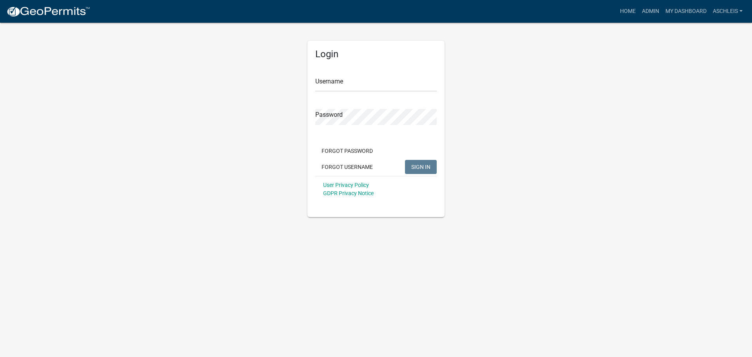 Image resolution: width=752 pixels, height=357 pixels. What do you see at coordinates (686, 11) in the screenshot?
I see `a: My Dashboard` at bounding box center [686, 11].